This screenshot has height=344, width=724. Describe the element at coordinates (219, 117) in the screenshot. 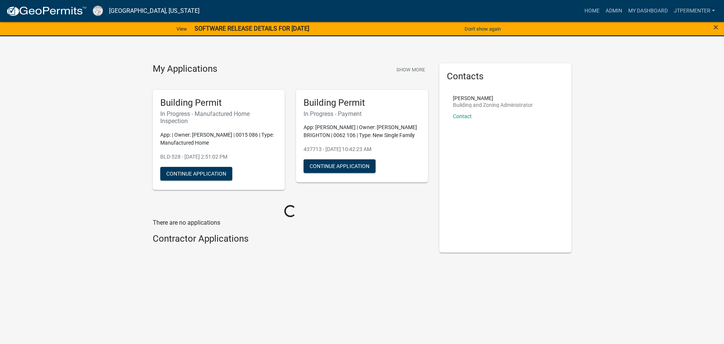

I see `h6: In Progress - Manufactured Home Inspection` at that location.